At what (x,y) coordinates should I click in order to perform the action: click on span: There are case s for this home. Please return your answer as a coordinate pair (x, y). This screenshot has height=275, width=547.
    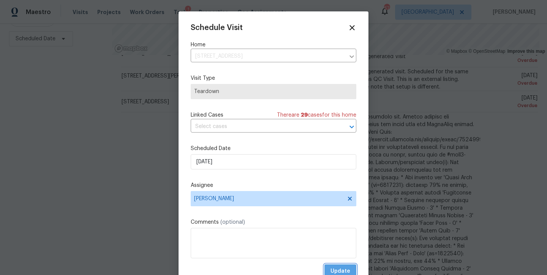
    Looking at the image, I should click on (316, 115).